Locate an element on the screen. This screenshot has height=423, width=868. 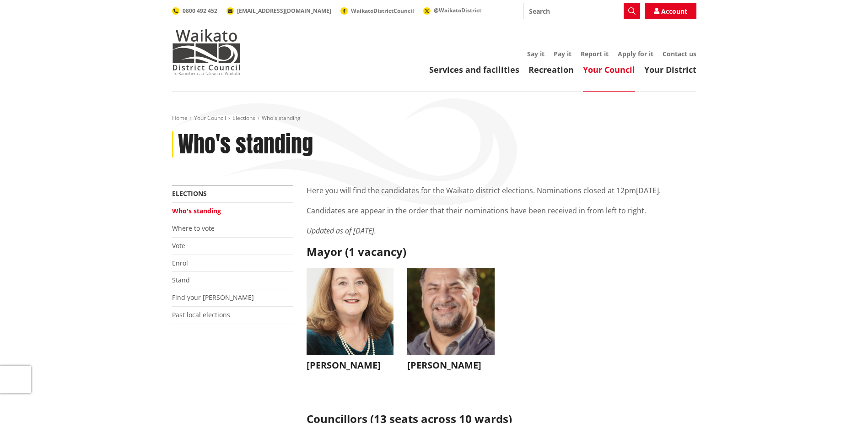
img: WO-M__BECH_A__EWN4j is located at coordinates (451, 312).